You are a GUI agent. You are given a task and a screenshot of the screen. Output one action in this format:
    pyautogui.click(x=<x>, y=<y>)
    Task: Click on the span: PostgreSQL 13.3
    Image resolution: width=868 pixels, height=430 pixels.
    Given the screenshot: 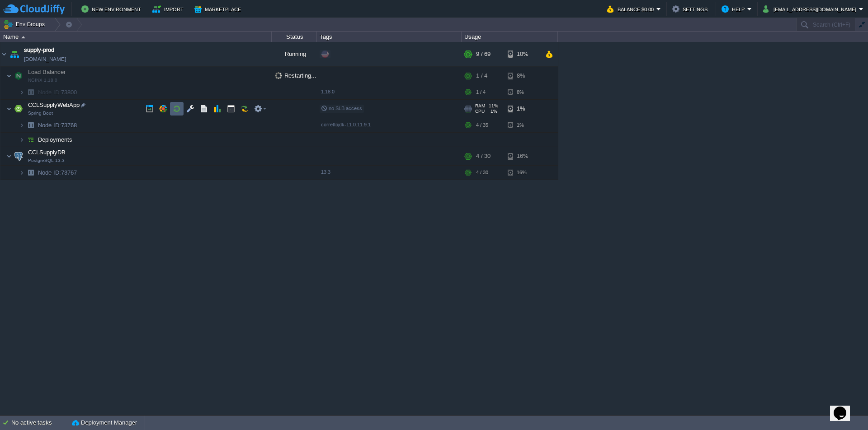 What is the action you would take?
    pyautogui.click(x=46, y=161)
    